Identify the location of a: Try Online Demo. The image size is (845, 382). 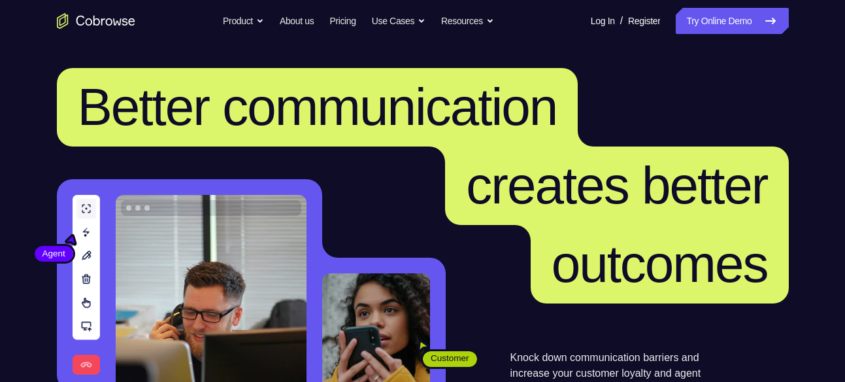
(732, 21).